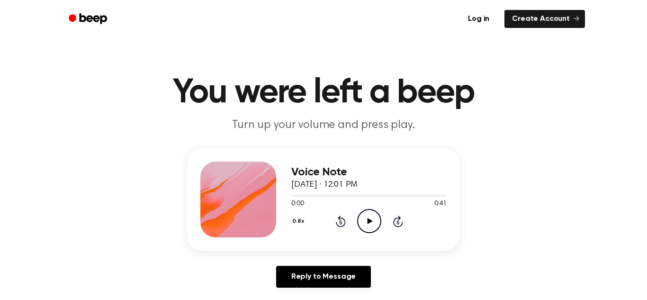 Image resolution: width=647 pixels, height=300 pixels. I want to click on span: 0:00, so click(297, 204).